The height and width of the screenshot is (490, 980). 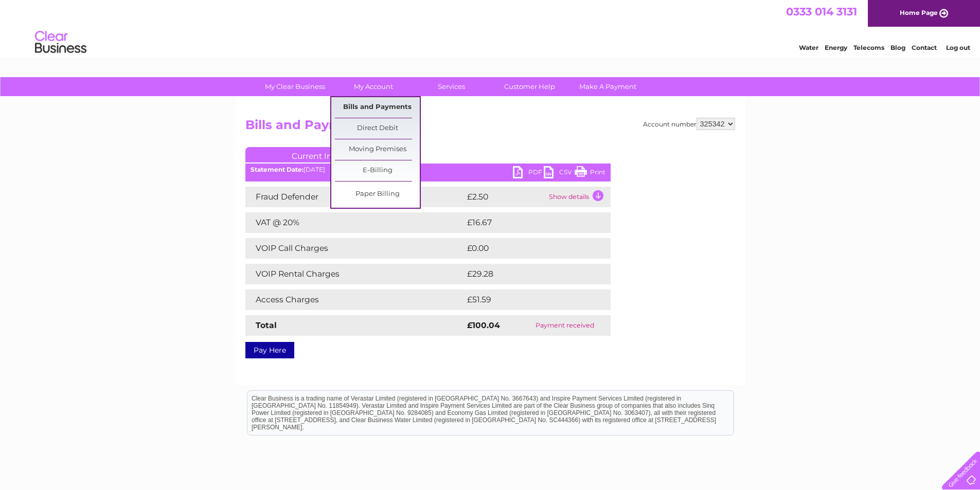 What do you see at coordinates (578, 197) in the screenshot?
I see `td: Show details` at bounding box center [578, 197].